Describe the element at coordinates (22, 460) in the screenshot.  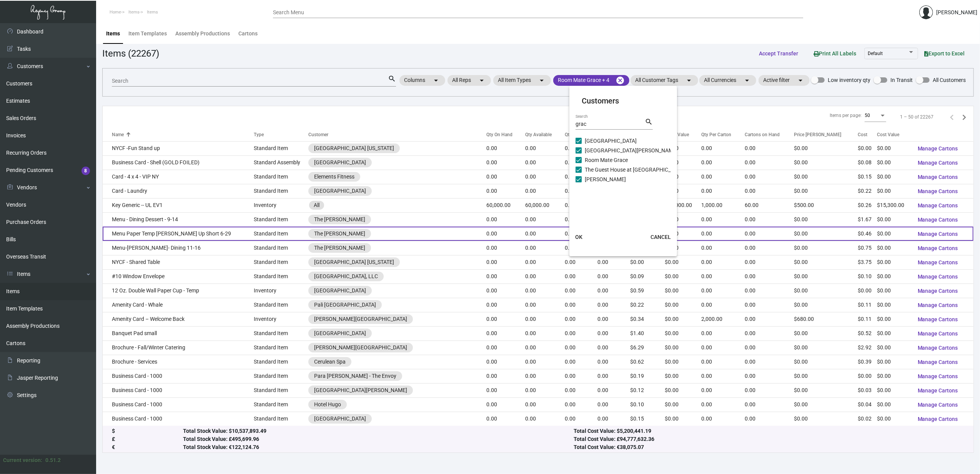
I see `div: Current version:` at that location.